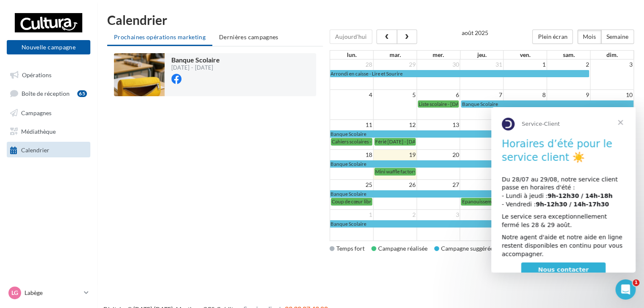 This screenshot has height=308, width=644. Describe the element at coordinates (438, 65) in the screenshot. I see `td: 30` at that location.